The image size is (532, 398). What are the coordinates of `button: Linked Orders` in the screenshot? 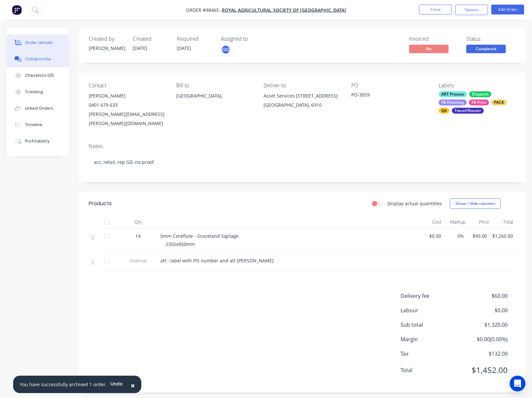 It's located at (38, 108).